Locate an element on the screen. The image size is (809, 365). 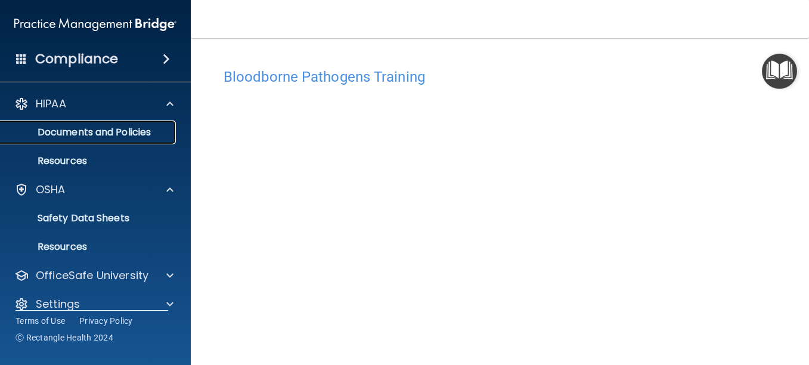
p: Documents and Policies is located at coordinates (89, 132).